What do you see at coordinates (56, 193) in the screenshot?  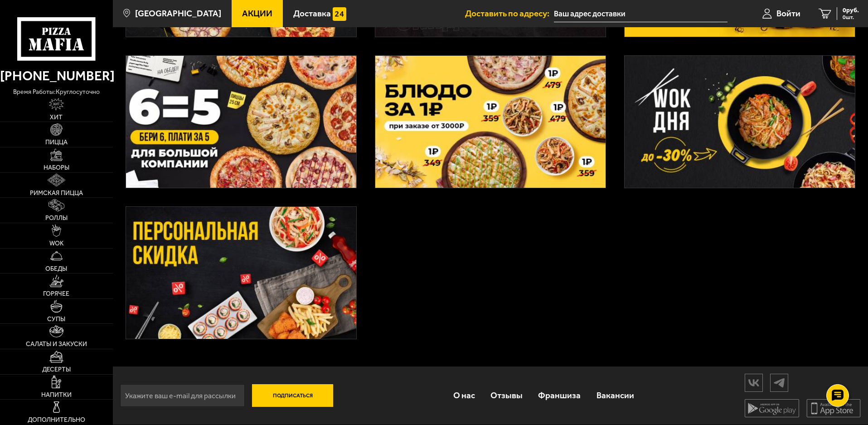 I see `span: Римская пицца` at bounding box center [56, 193].